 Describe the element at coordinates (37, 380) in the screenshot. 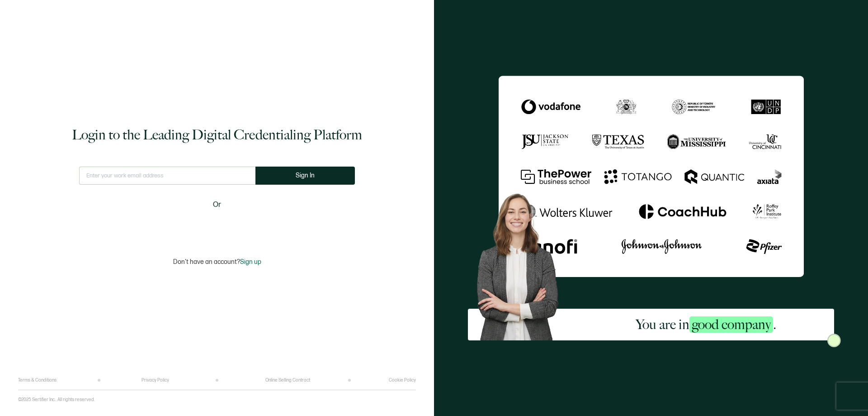

I see `a: Terms & Conditions` at that location.